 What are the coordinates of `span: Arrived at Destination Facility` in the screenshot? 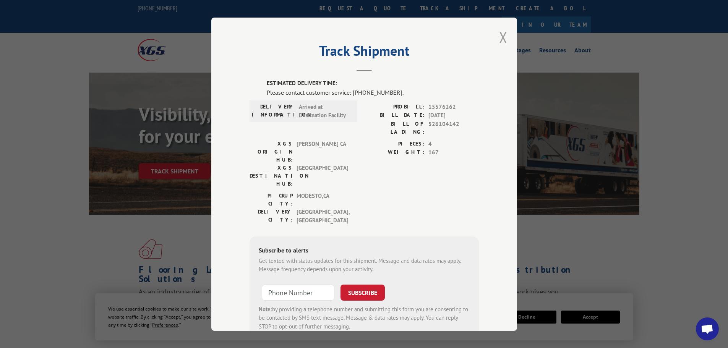 It's located at (325, 111).